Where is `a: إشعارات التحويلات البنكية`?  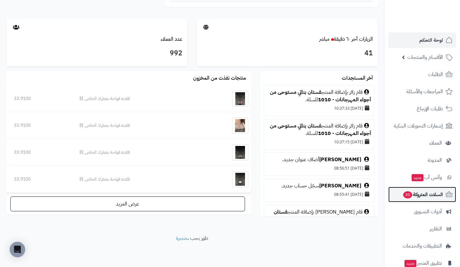
a: إشعارات التحويلات البنكية is located at coordinates (423, 126).